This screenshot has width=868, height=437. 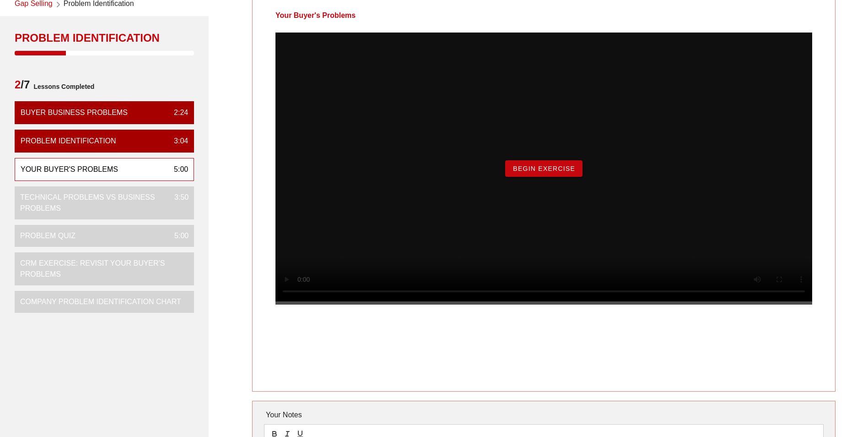 What do you see at coordinates (544, 414) in the screenshot?
I see `div: Your Notes` at bounding box center [544, 414].